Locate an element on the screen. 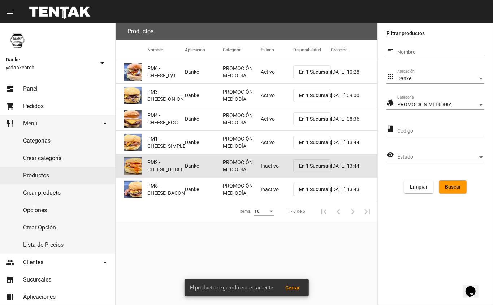 The image size is (493, 305). mat-select: Categoría is located at coordinates (441, 105).